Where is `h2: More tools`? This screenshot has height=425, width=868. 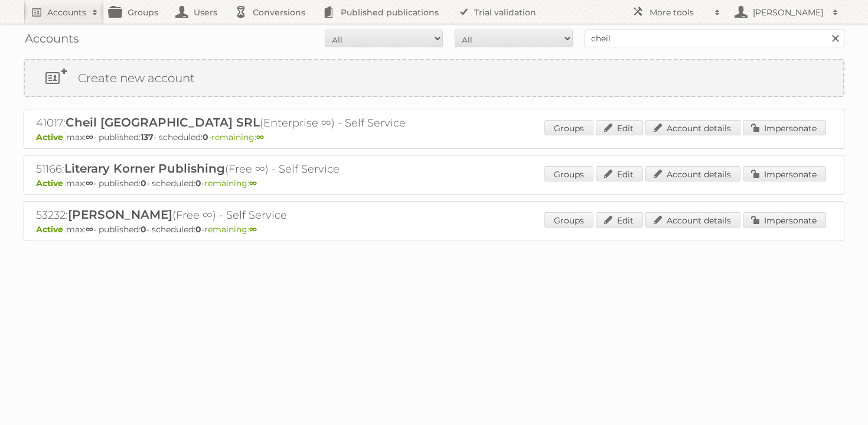
h2: More tools is located at coordinates (679, 12).